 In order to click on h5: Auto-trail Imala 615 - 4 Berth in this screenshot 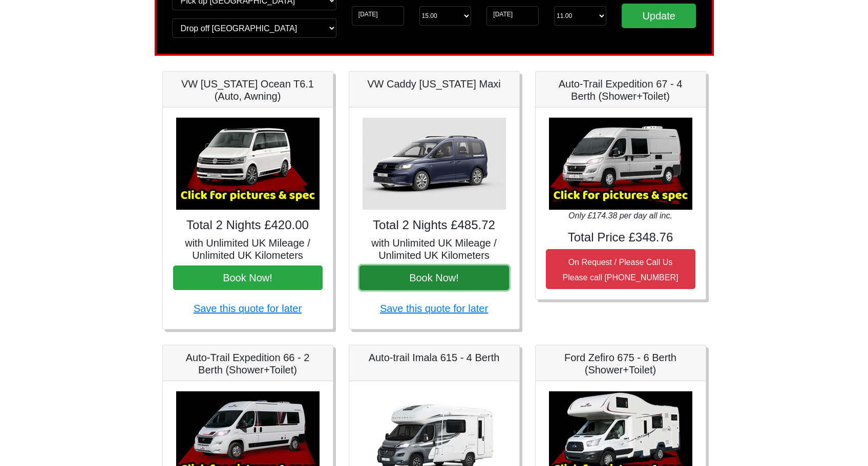, I will do `click(434, 358)`.